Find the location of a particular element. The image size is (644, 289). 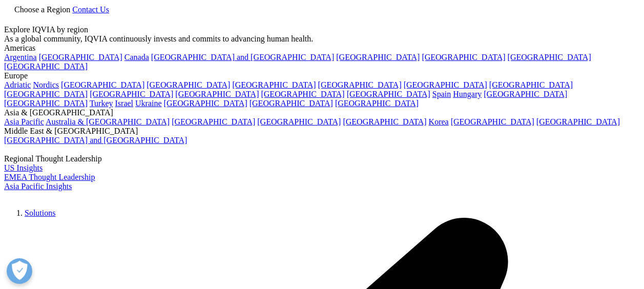

a: Turkey is located at coordinates (101, 103).